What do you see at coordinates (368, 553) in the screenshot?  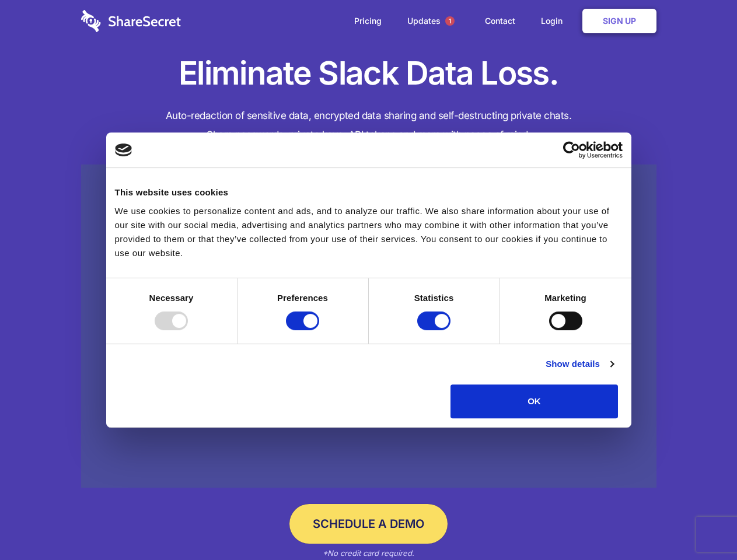 I see `em: *No credit card required.` at bounding box center [368, 553].